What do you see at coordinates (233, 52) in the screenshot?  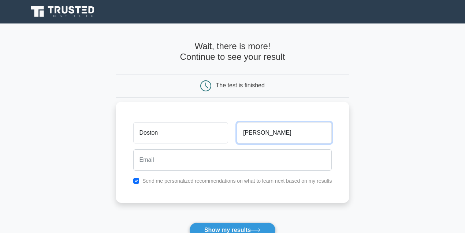 I see `h4: Wait, there is more! Continue to see your result` at bounding box center [233, 52].